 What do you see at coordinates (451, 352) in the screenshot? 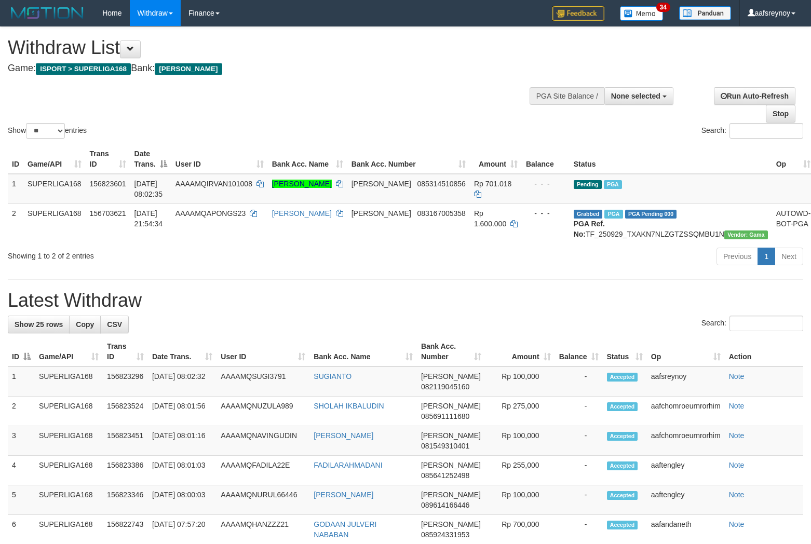
I see `th: Bank Acc. Number: activate to sort column ascending` at bounding box center [451, 352].